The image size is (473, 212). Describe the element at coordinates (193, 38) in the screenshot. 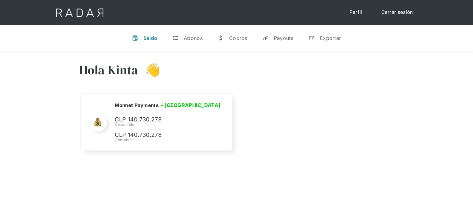

I see `div: Abonos` at that location.